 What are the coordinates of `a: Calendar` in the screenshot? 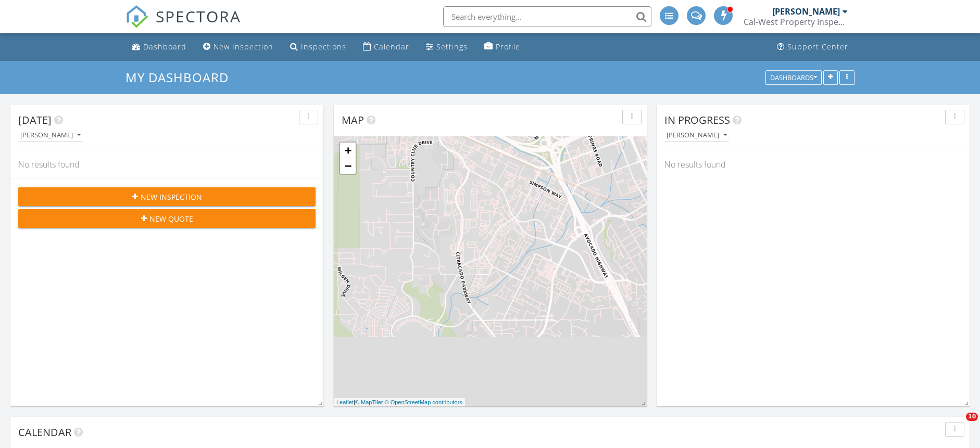 It's located at (386, 47).